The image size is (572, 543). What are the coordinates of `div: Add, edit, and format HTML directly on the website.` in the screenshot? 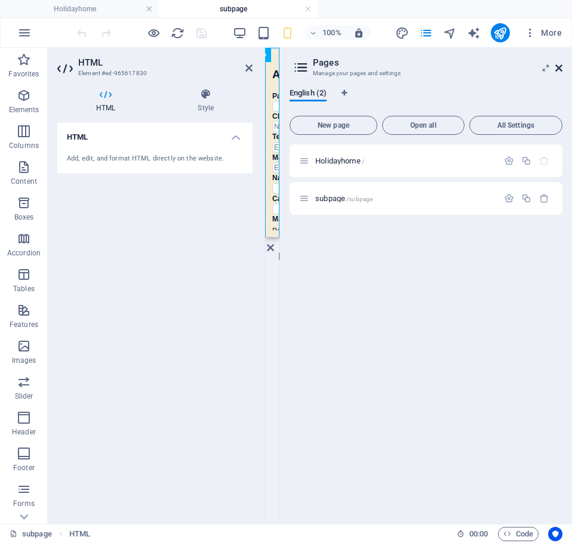 It's located at (155, 159).